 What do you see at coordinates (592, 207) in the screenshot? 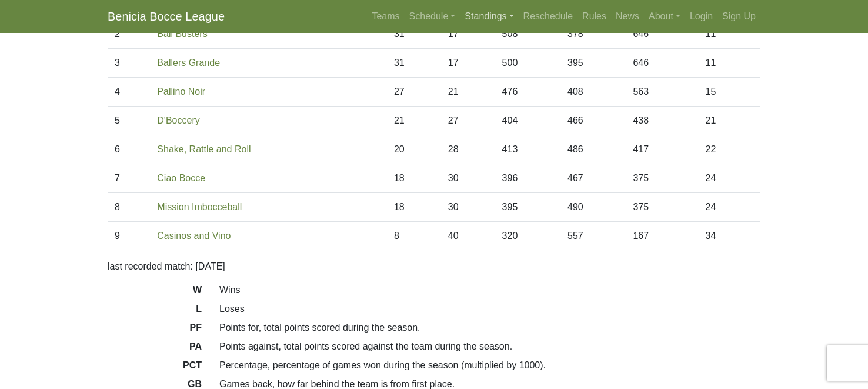
I see `td: 490` at bounding box center [592, 207].